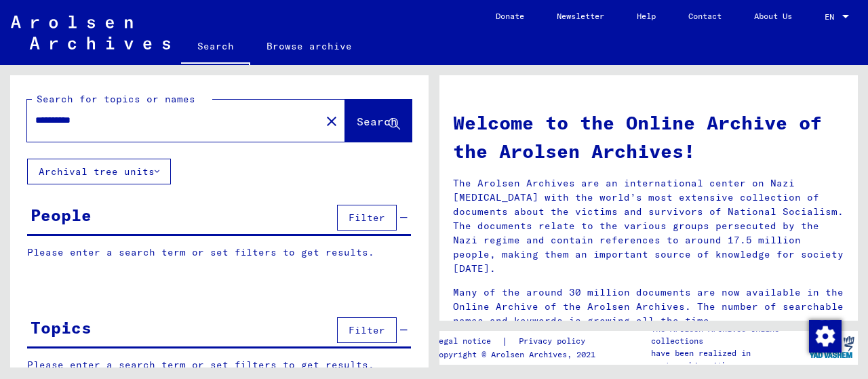 The height and width of the screenshot is (379, 868). What do you see at coordinates (555, 341) in the screenshot?
I see `a: Privacy policy` at bounding box center [555, 341].